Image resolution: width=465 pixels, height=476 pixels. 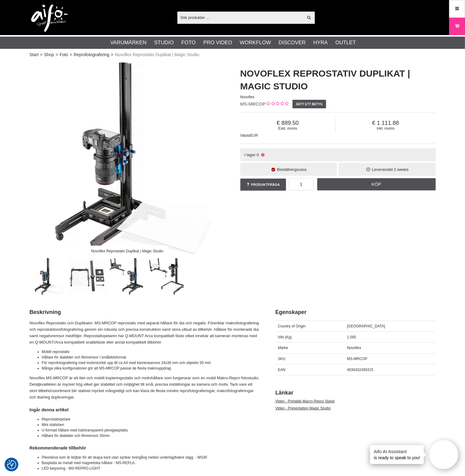 I want to click on h1: Novoflex Reprostativ Duplikat | Magic Studio, so click(x=338, y=80).